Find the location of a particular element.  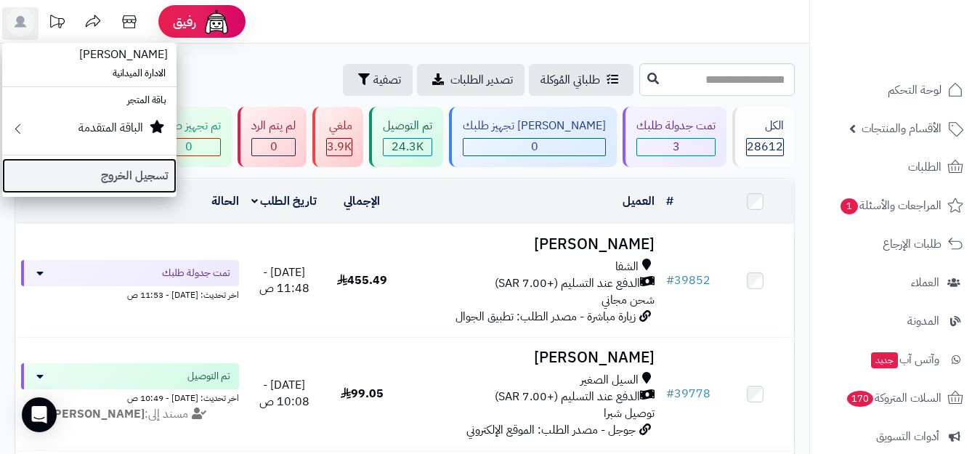

a: الحالة is located at coordinates (225, 201).